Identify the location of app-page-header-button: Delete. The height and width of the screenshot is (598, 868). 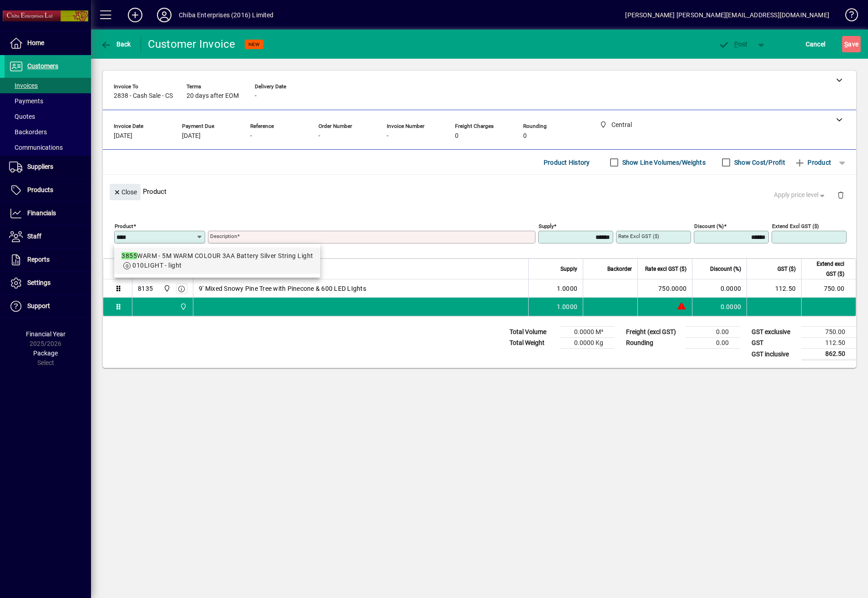
(841, 195).